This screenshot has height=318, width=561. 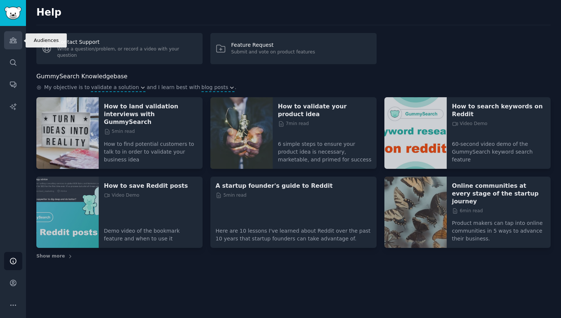 What do you see at coordinates (151, 149) in the screenshot?
I see `p: How to find potential customers to talk to in order to validate your business idea` at bounding box center [151, 149].